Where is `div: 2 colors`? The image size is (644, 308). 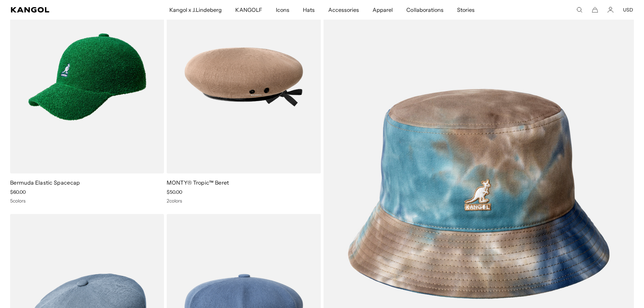 div: 2 colors is located at coordinates (244, 201).